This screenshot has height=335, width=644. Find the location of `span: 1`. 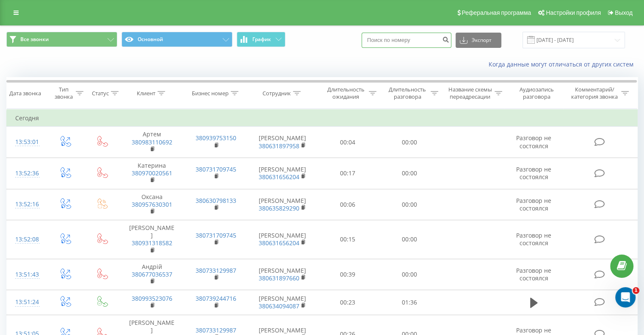

span: 1 is located at coordinates (636, 290).